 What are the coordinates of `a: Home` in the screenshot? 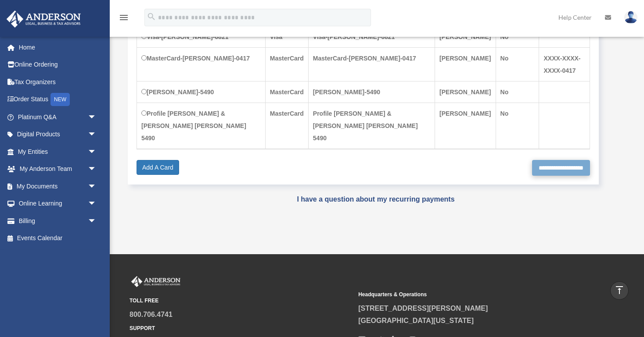 It's located at (58, 47).